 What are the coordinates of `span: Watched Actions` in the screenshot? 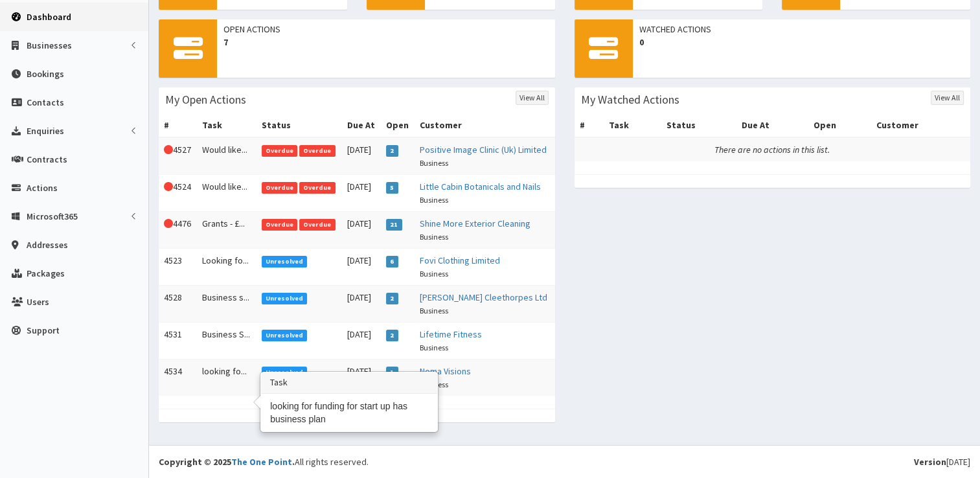 It's located at (802, 29).